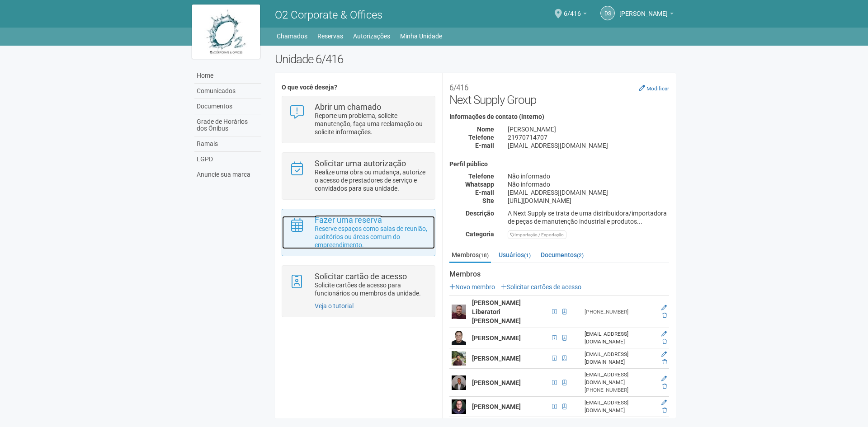  What do you see at coordinates (348, 219) in the screenshot?
I see `strong: Fazer uma reserva` at bounding box center [348, 219].